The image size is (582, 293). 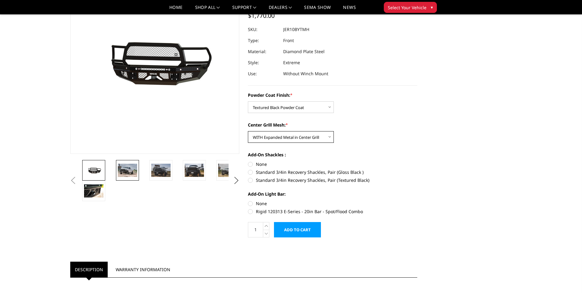 What do you see at coordinates (291, 63) in the screenshot?
I see `dd: Extreme` at bounding box center [291, 63].